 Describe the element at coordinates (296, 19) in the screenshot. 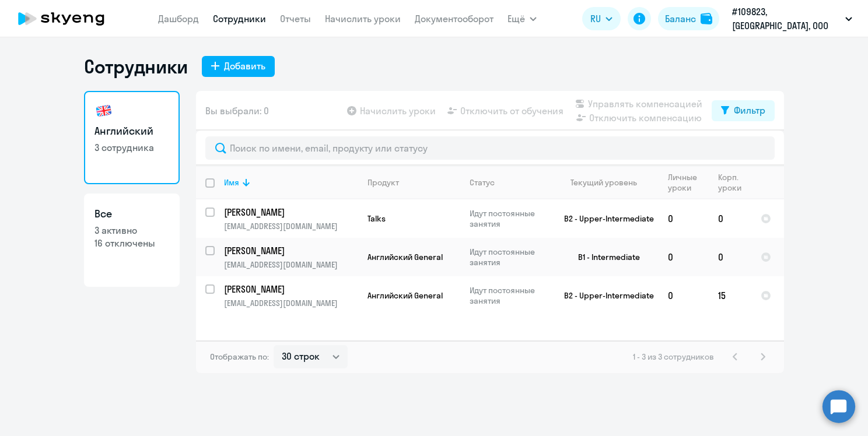

I see `a: Отчеты` at that location.